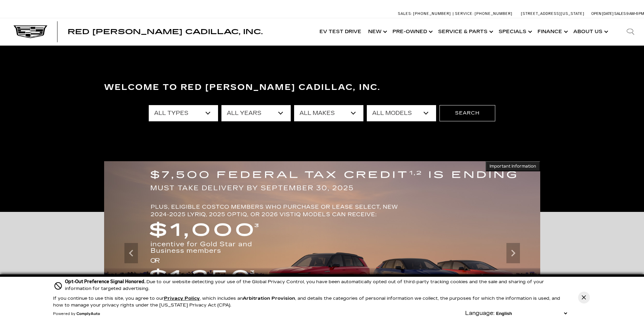  Describe the element at coordinates (515, 32) in the screenshot. I see `a: Specials` at that location.